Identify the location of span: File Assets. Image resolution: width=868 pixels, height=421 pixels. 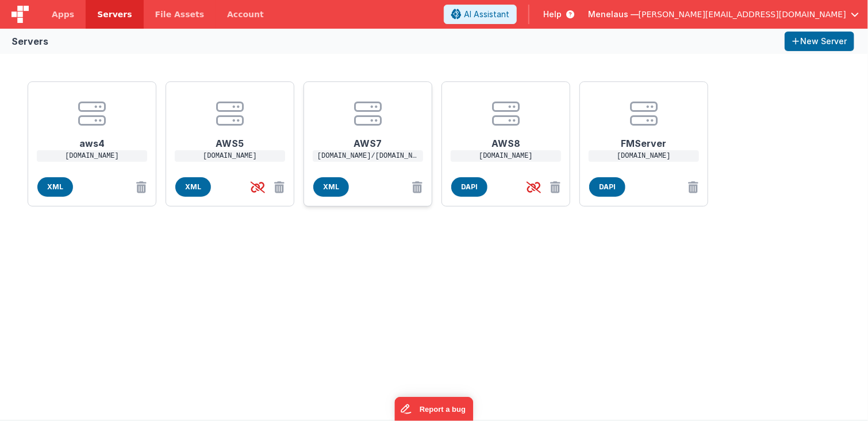
(180, 15).